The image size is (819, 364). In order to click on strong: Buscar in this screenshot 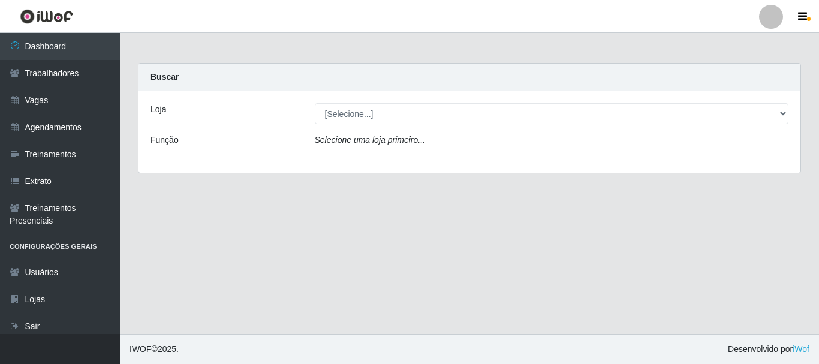, I will do `click(164, 77)`.